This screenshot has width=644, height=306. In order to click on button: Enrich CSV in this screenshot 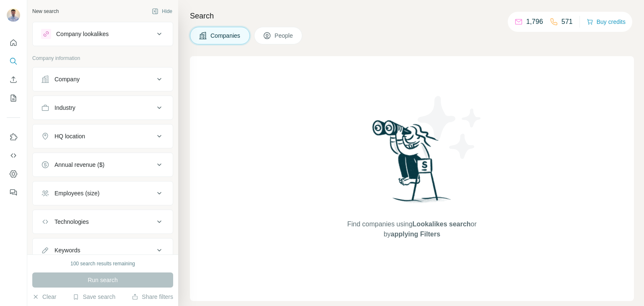, I will do `click(13, 80)`.